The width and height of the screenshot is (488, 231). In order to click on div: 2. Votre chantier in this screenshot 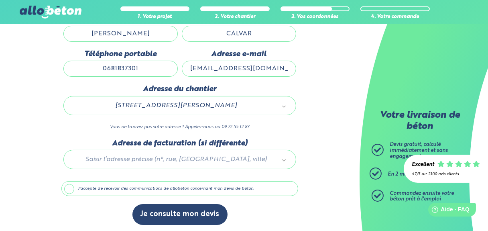, I will do `click(235, 17)`.